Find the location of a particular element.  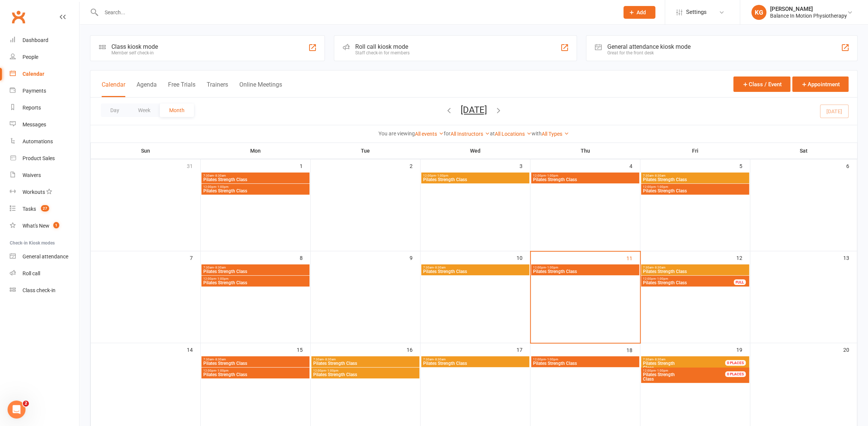

a: General attendance kiosk mode is located at coordinates (44, 256).